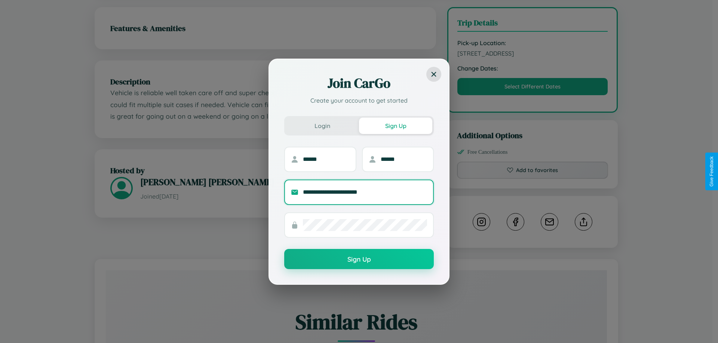 This screenshot has width=718, height=343. What do you see at coordinates (359, 101) in the screenshot?
I see `p: Create your account to get started` at bounding box center [359, 101].